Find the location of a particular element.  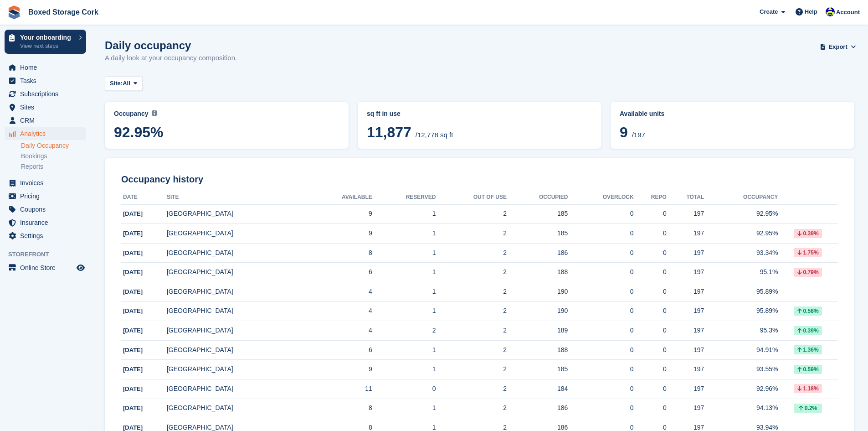

th: Occupancy is located at coordinates (741, 197).